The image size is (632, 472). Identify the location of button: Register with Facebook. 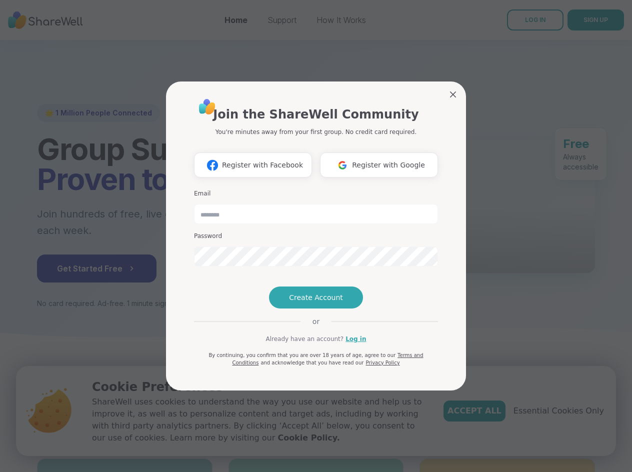
(253, 165).